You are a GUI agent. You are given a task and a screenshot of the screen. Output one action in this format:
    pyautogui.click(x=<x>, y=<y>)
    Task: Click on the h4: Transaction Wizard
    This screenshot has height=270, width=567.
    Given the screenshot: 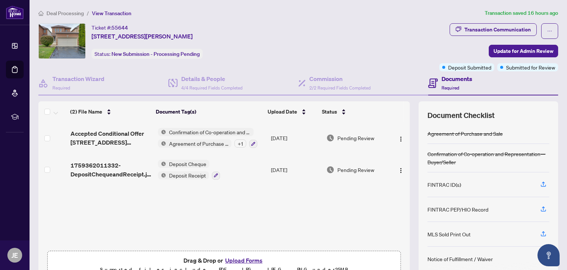 What is the action you would take?
    pyautogui.click(x=78, y=79)
    